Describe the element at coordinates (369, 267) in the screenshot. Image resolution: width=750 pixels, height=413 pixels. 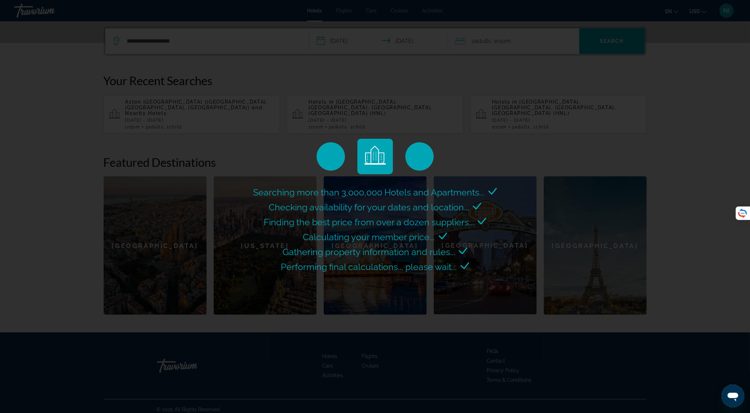
I see `span: Performing final calculations... please wait...` at that location.